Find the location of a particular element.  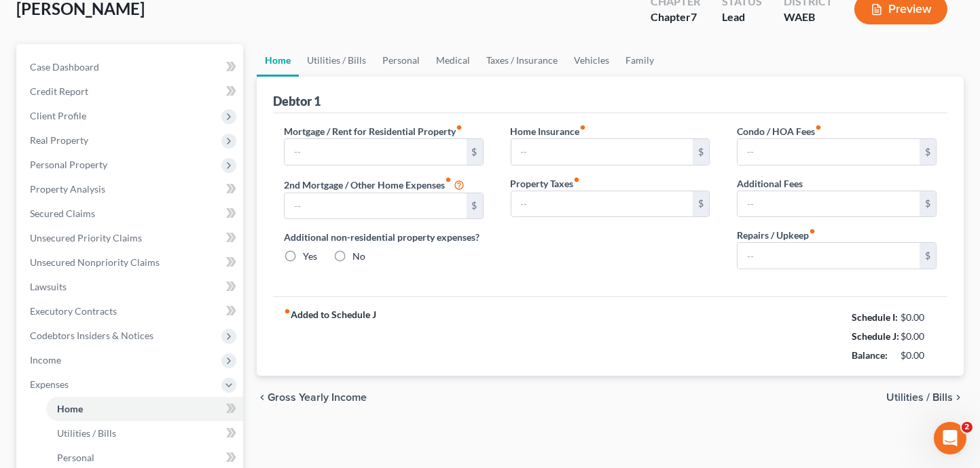

label: Additional Fees is located at coordinates (769, 183).